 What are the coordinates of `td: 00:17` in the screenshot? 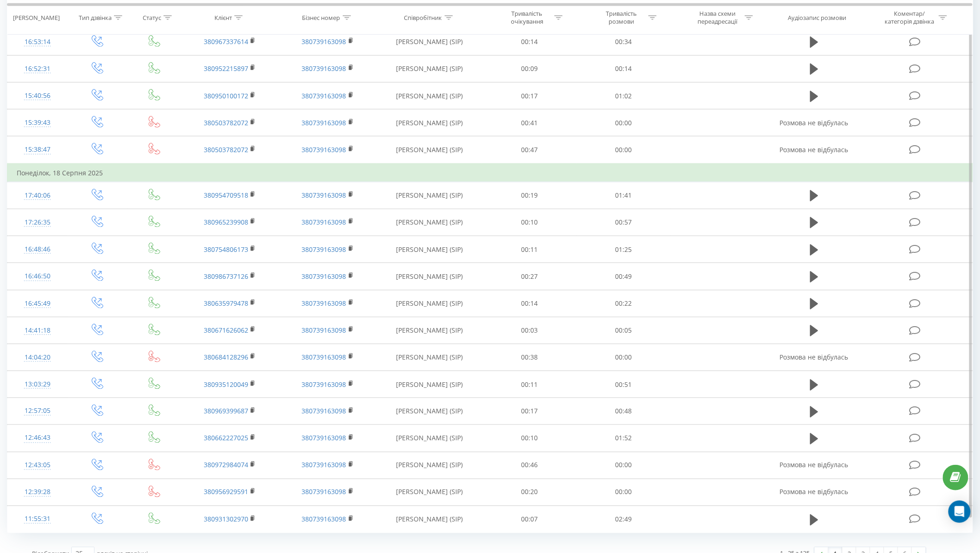 It's located at (530, 96).